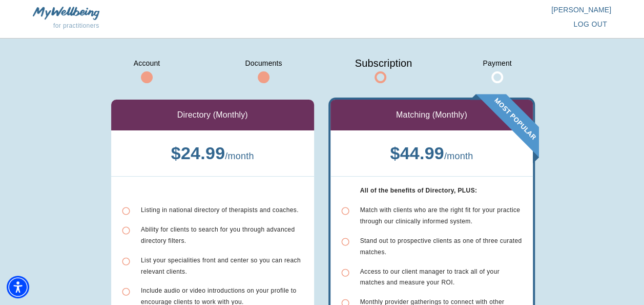  What do you see at coordinates (441, 246) in the screenshot?
I see `span: Stand out to prospective clients as one of three curated matches.` at bounding box center [441, 246].